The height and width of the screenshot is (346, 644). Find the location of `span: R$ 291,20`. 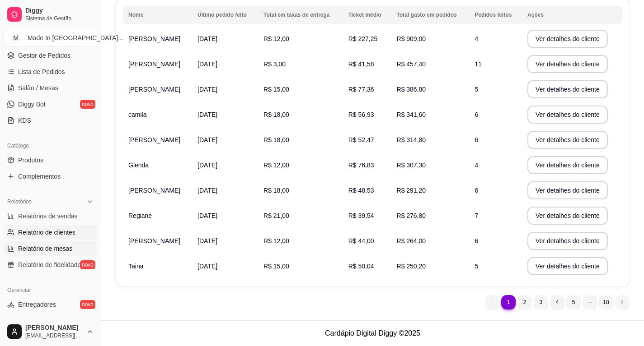

span: R$ 291,20 is located at coordinates (411, 190).